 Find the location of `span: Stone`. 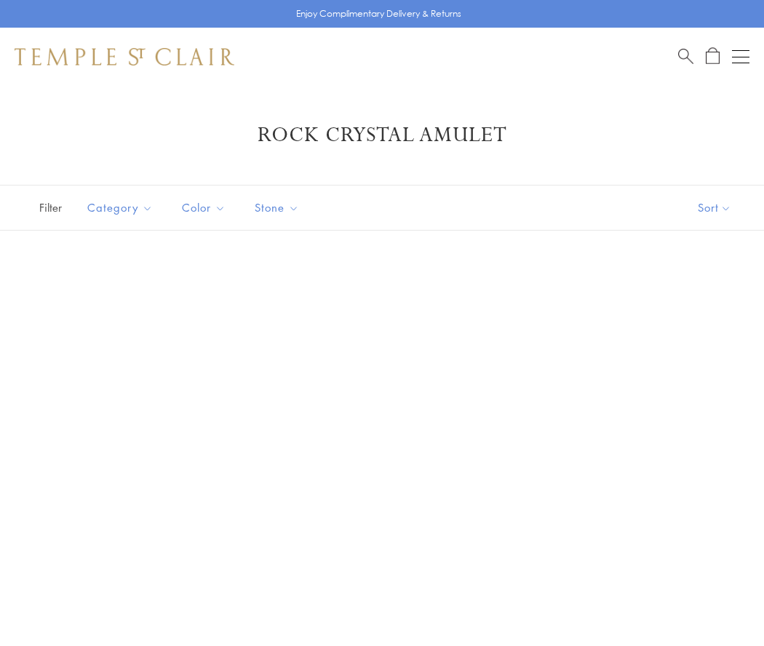

span: Stone is located at coordinates (279, 207).